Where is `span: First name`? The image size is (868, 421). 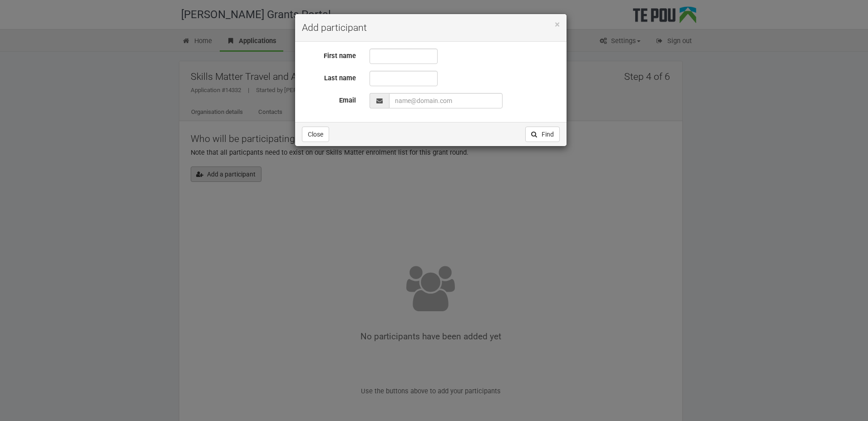 span: First name is located at coordinates (340, 56).